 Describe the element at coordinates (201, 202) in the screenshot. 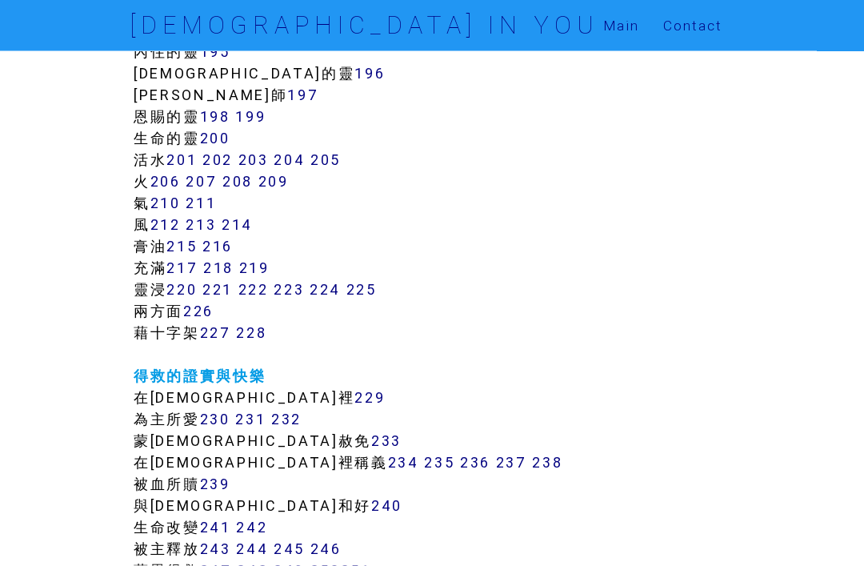

I see `a: 211` at that location.